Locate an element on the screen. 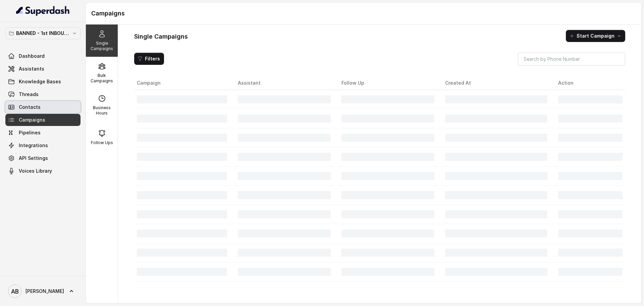 The image size is (644, 306). span: Threads is located at coordinates (29, 95).